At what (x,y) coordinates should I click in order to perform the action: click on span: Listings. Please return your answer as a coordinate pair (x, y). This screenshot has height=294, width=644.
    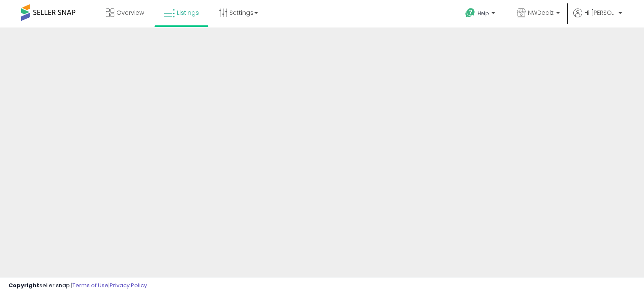
    Looking at the image, I should click on (188, 13).